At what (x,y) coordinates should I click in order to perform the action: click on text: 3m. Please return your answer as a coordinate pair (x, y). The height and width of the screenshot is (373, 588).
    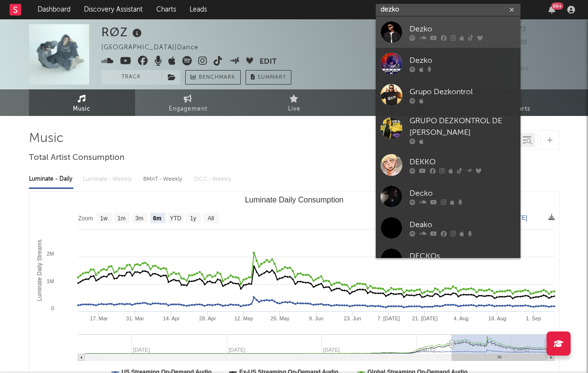
    Looking at the image, I should click on (139, 218).